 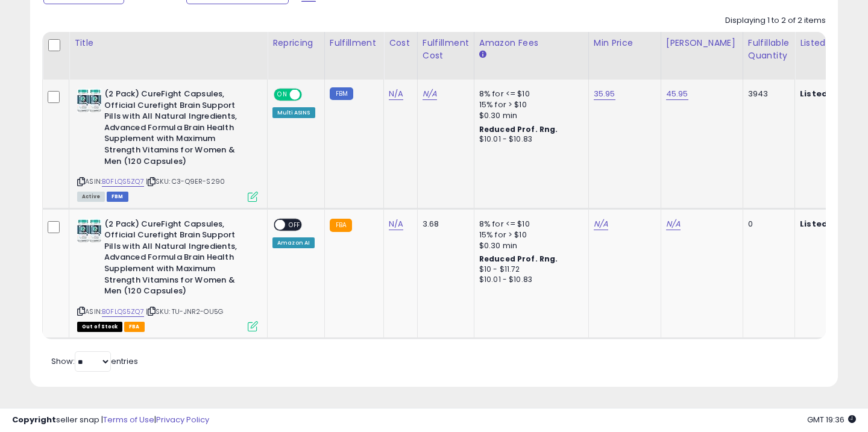 What do you see at coordinates (91, 196) in the screenshot?
I see `span: All listings currently available for purchase on Amazon` at bounding box center [91, 196].